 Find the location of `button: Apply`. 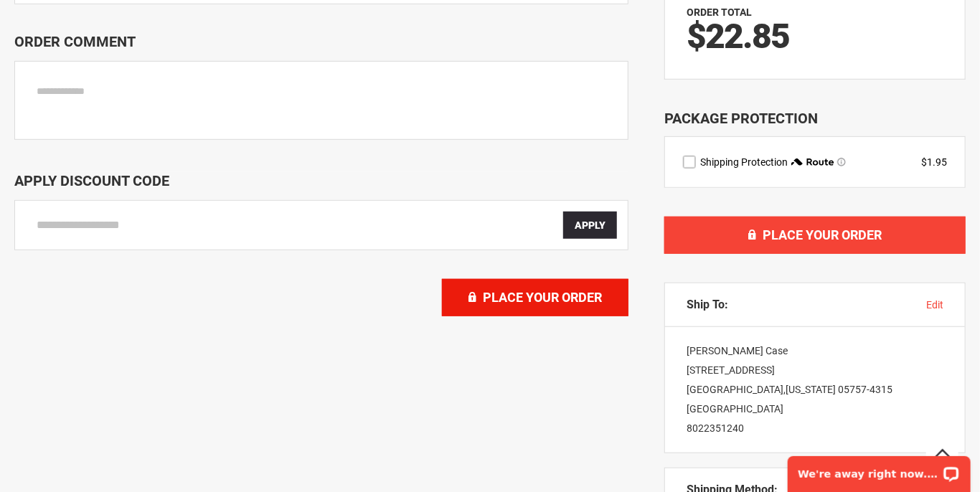

button: Apply is located at coordinates (590, 225).